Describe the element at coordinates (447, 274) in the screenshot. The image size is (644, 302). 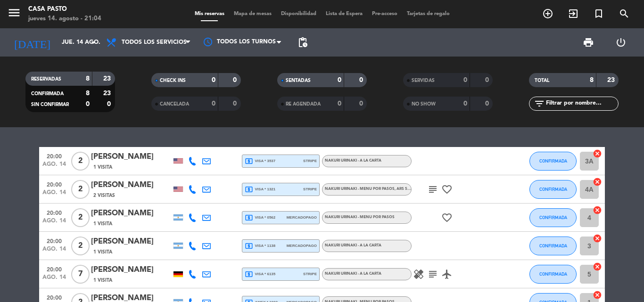
I see `i: airplanemode_active` at that location.